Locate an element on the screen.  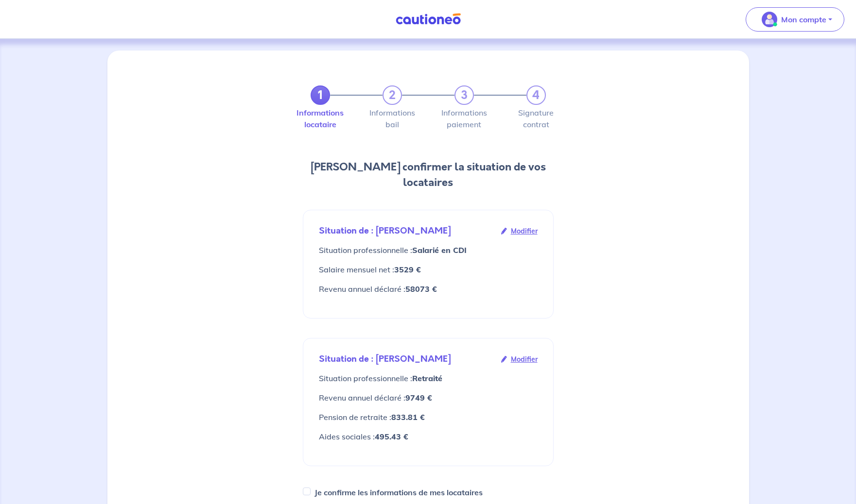
strong: 58073 € is located at coordinates (421, 289).